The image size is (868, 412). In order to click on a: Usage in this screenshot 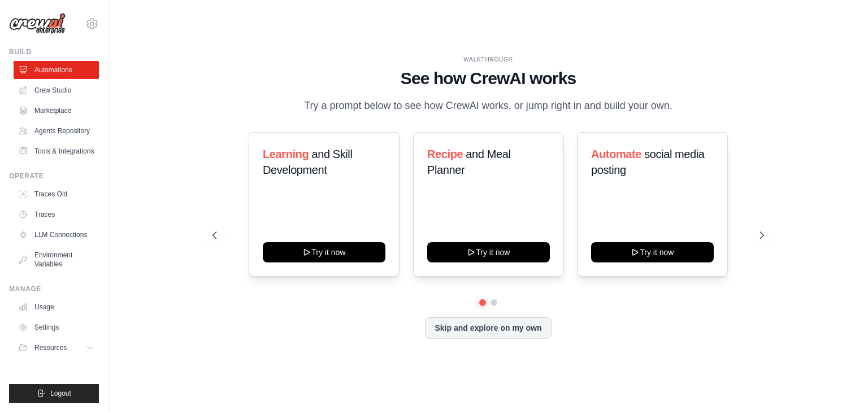, I will do `click(56, 307)`.